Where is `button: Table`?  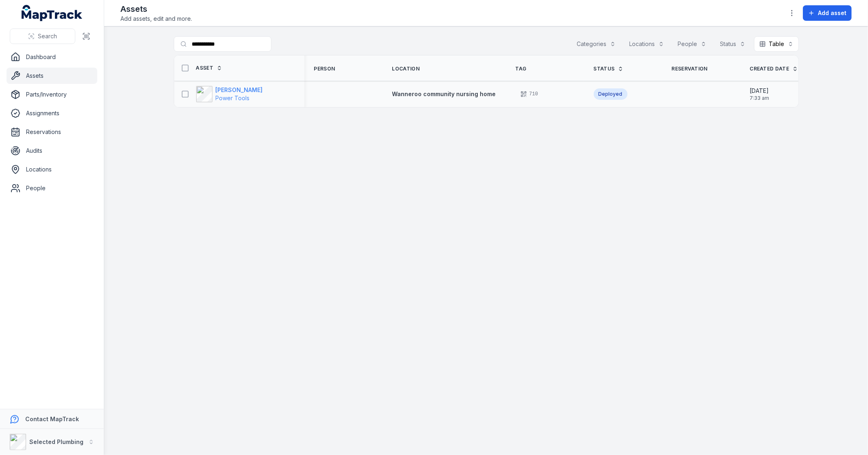
button: Table is located at coordinates (777, 44).